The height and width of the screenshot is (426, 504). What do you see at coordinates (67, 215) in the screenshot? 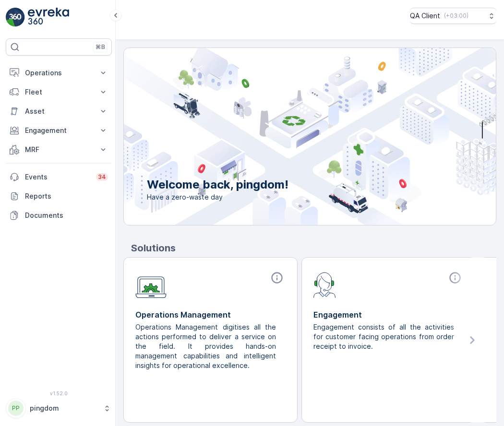
I see `p: Documents` at bounding box center [67, 215].